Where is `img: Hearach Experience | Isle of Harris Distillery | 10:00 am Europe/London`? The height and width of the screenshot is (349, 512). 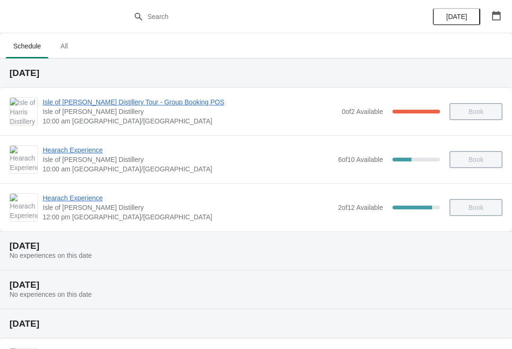
img: Hearach Experience | Isle of Harris Distillery | 10:00 am Europe/London is located at coordinates (24, 159).